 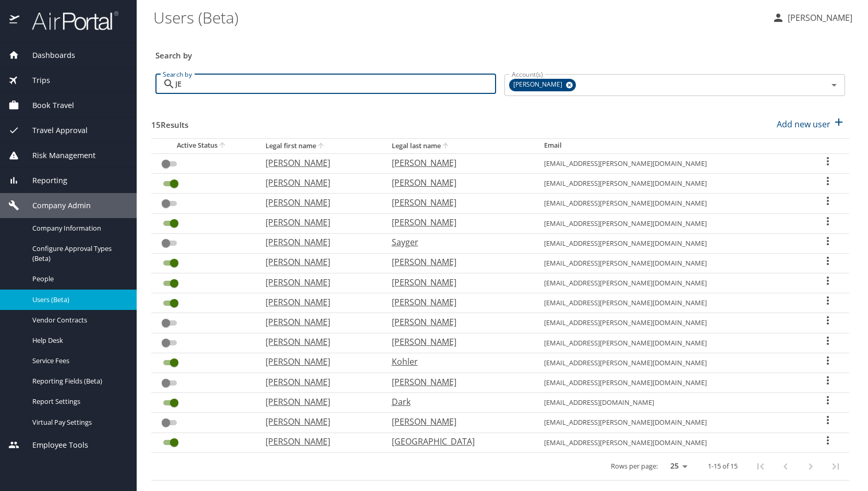 What do you see at coordinates (15, 20) in the screenshot?
I see `img: icon-airportal.png` at bounding box center [15, 20].